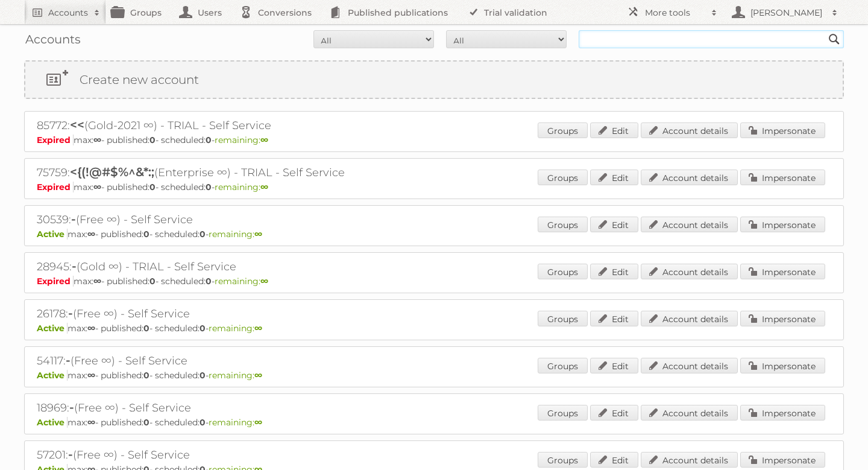  What do you see at coordinates (675, 13) in the screenshot?
I see `h2: More tools` at bounding box center [675, 13].